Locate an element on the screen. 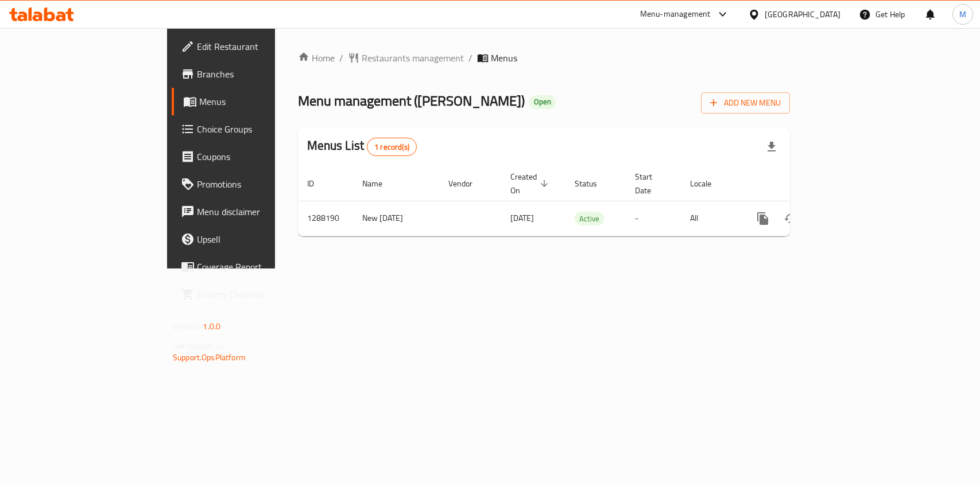 This screenshot has width=980, height=483. a: Grocery Checklist is located at coordinates (251, 294).